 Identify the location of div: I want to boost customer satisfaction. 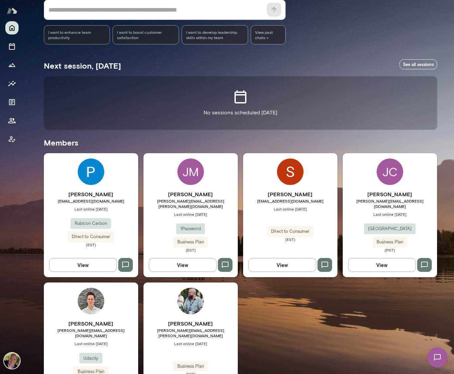
(146, 35).